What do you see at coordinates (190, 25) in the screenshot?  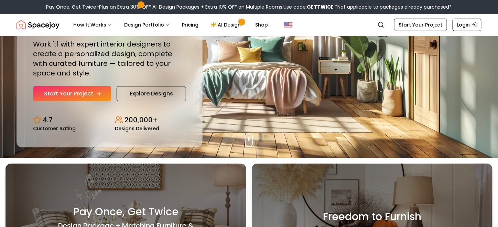 I see `a: Pricing` at bounding box center [190, 25].